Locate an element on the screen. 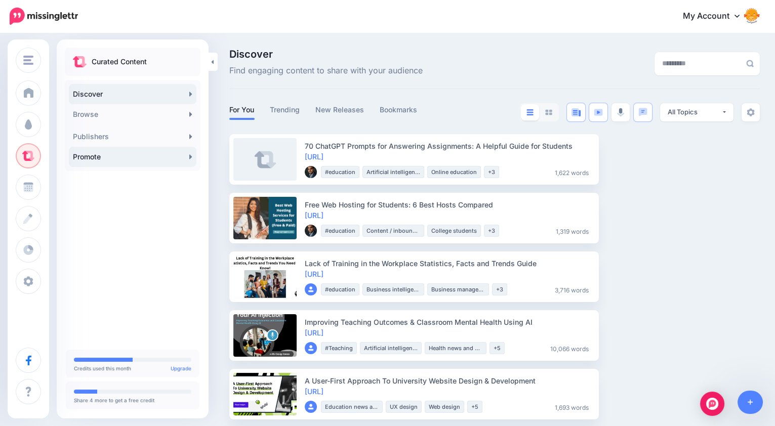 The width and height of the screenshot is (775, 426). li: Online education is located at coordinates (454, 172).